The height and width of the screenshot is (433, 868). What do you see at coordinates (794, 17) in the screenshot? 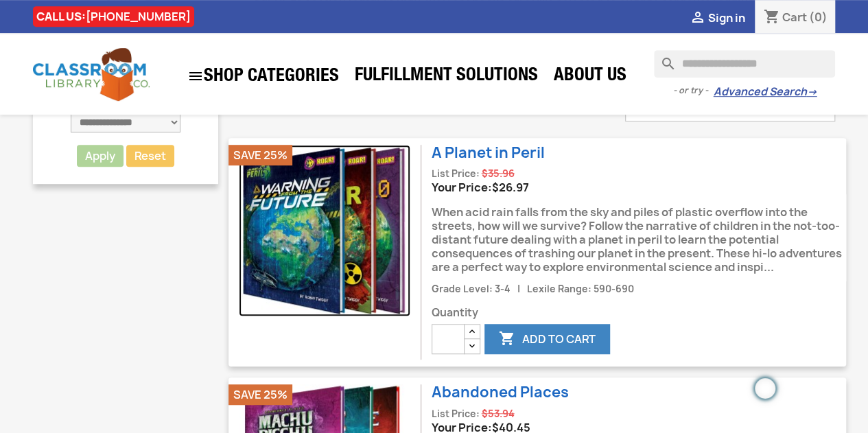
I see `span: Cart` at bounding box center [794, 17].